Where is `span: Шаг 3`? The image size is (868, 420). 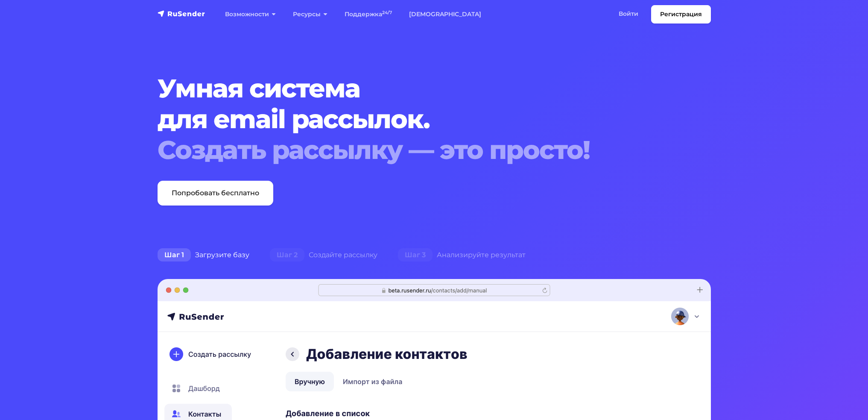 span: Шаг 3 is located at coordinates (415, 255).